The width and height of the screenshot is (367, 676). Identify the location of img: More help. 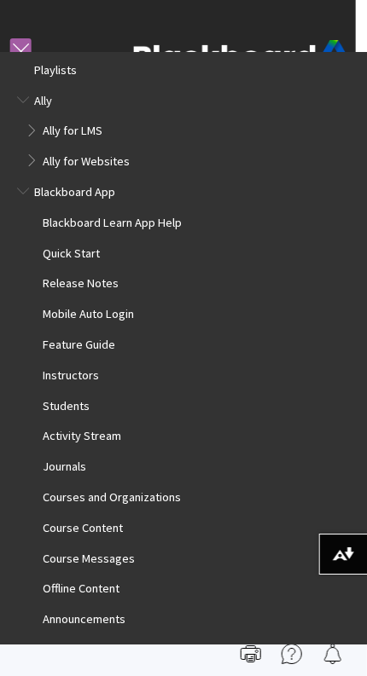
(292, 654).